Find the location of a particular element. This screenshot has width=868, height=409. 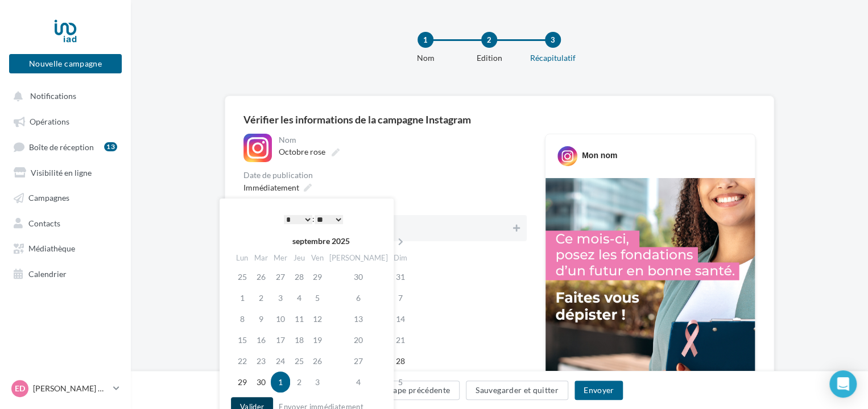

button: Notifications is located at coordinates (63, 96).